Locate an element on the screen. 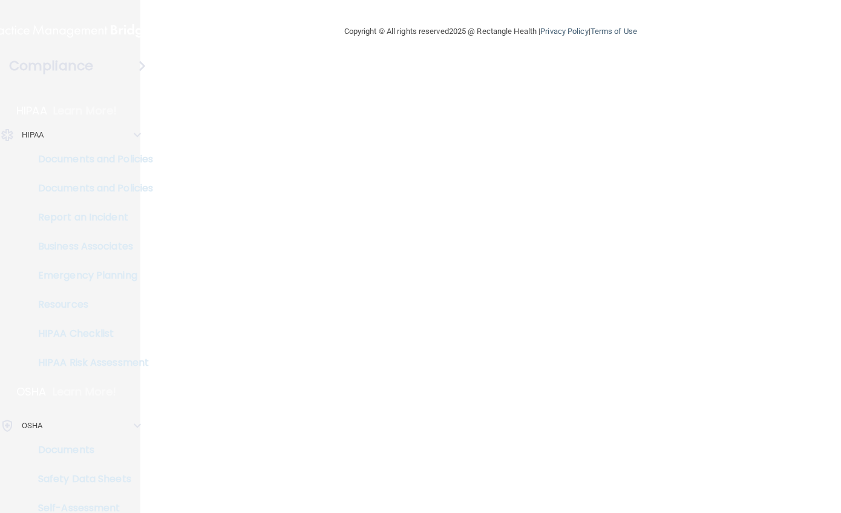 Image resolution: width=841 pixels, height=513 pixels. p: Report an Incident is located at coordinates (90, 217).